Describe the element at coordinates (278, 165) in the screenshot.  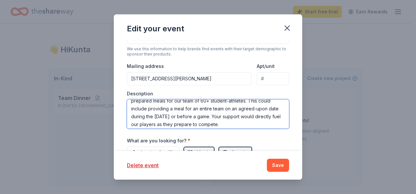
I see `button: Save` at that location.